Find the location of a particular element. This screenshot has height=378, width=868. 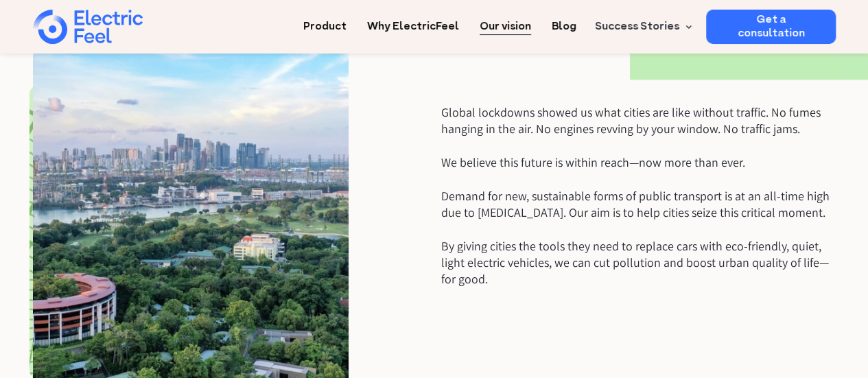

p: Demand for new, sustainable forms of public transport is at an all-time high due to [MEDICAL_DATA... is located at coordinates (638, 204).